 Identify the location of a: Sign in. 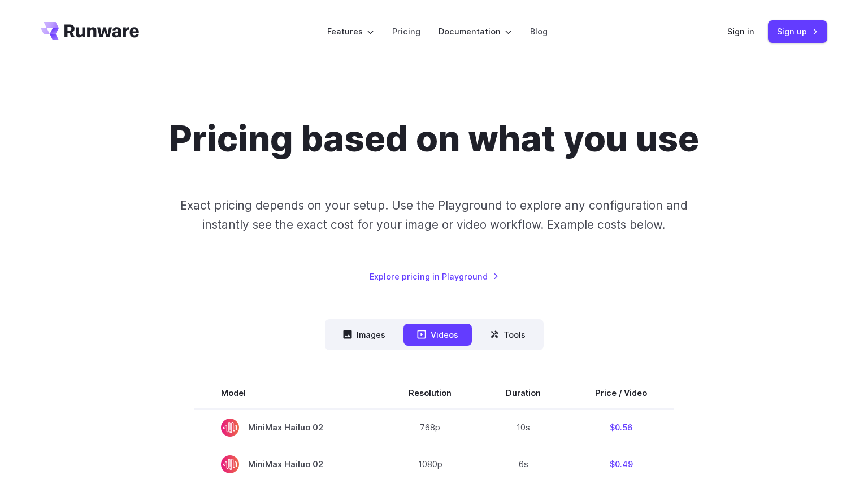
(740, 31).